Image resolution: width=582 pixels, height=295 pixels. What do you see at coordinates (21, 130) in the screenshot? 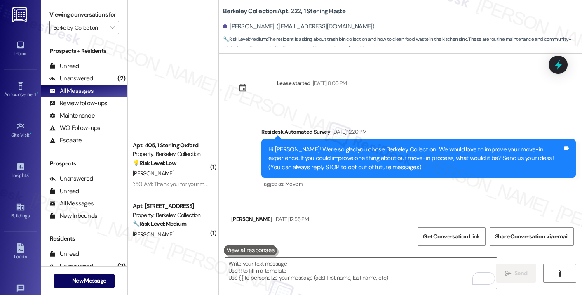
I see `a: Site Visit •` at bounding box center [21, 130].